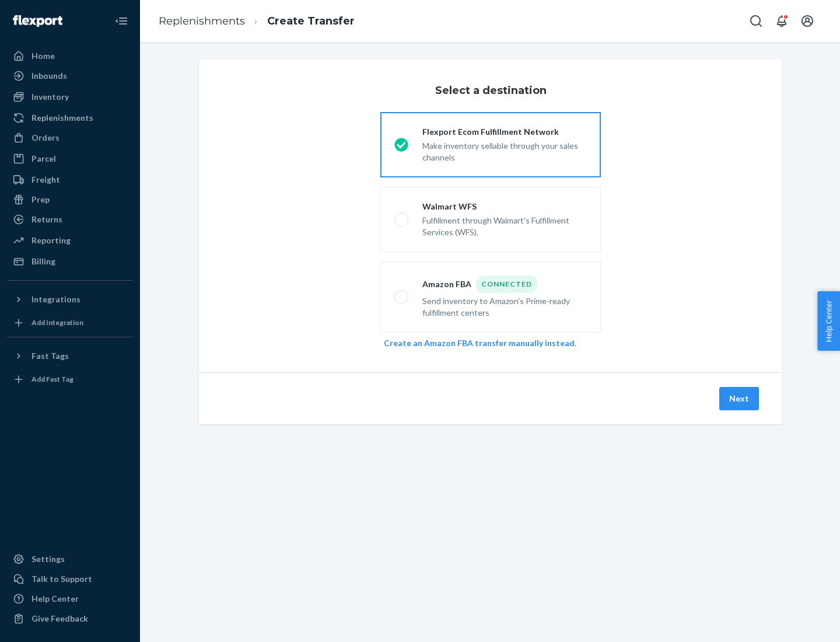 Image resolution: width=840 pixels, height=642 pixels. What do you see at coordinates (43, 261) in the screenshot?
I see `div: Billing` at bounding box center [43, 261].